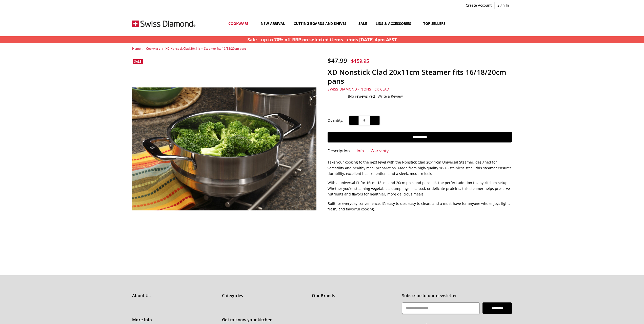 This screenshot has height=324, width=644. I want to click on a: Info, so click(360, 151).